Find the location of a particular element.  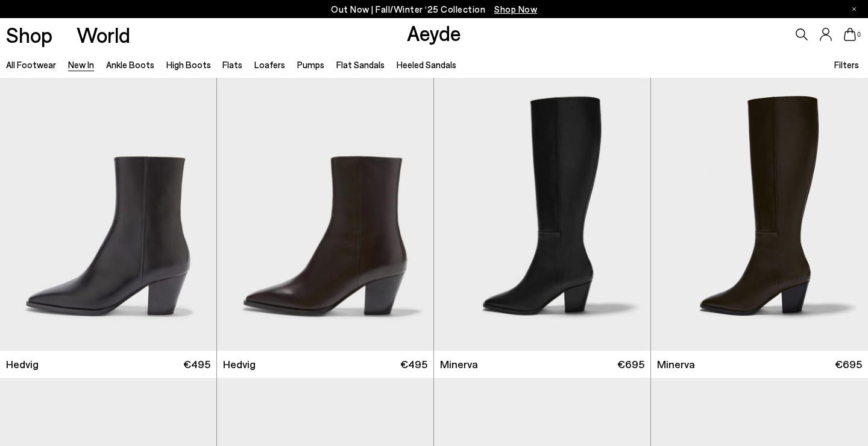

a: New In is located at coordinates (81, 65).